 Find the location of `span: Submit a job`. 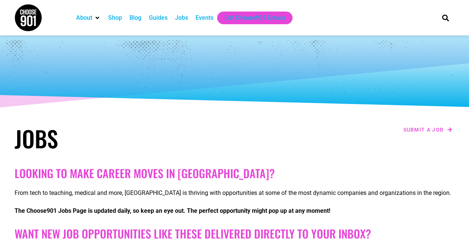

span: Submit a job is located at coordinates (423, 130).